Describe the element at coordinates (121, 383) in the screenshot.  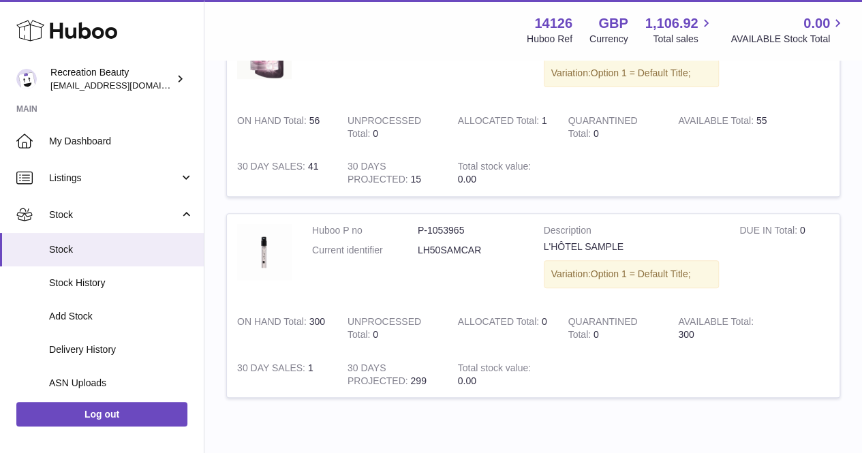
I see `span: ASN Uploads` at that location.